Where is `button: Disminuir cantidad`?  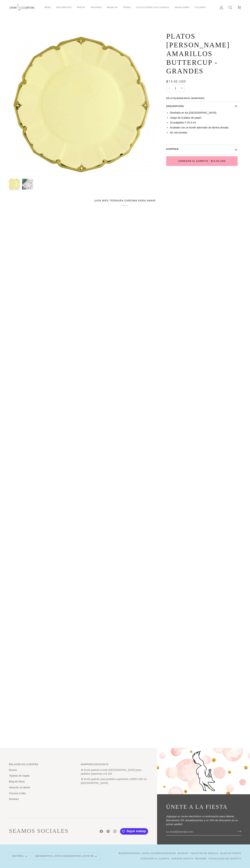 button: Disminuir cantidad is located at coordinates (169, 88).